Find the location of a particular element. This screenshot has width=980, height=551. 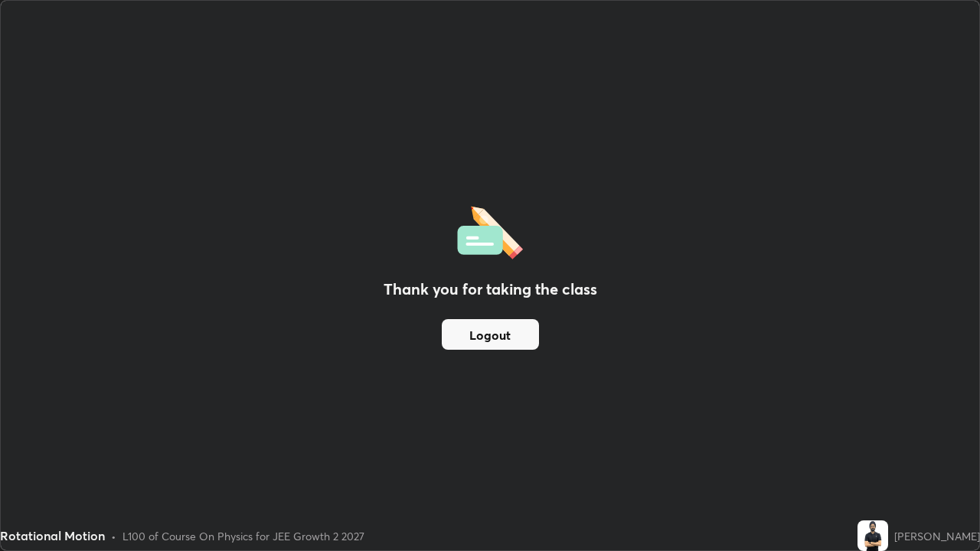

div: L100 of Course On Physics for JEE Growth 2 2027 is located at coordinates (243, 535).